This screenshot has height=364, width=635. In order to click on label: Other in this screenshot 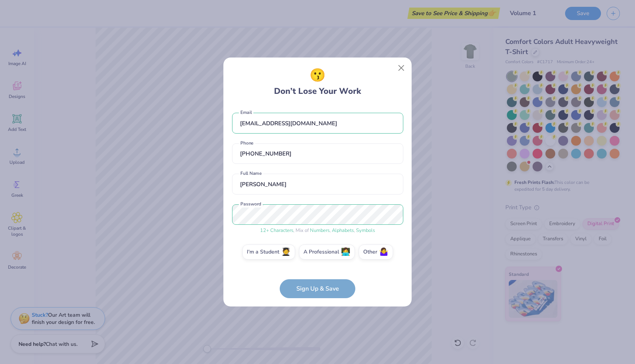, I will do `click(375, 252)`.